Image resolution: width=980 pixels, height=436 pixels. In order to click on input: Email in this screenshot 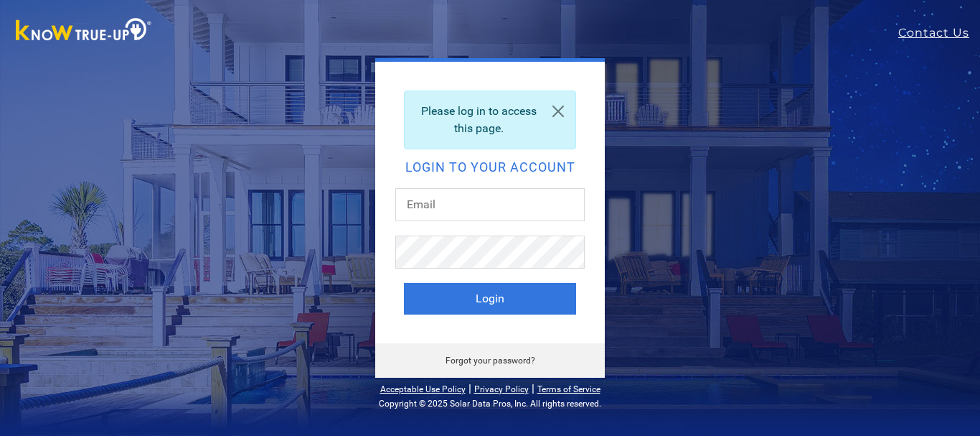, I will do `click(490, 204)`.